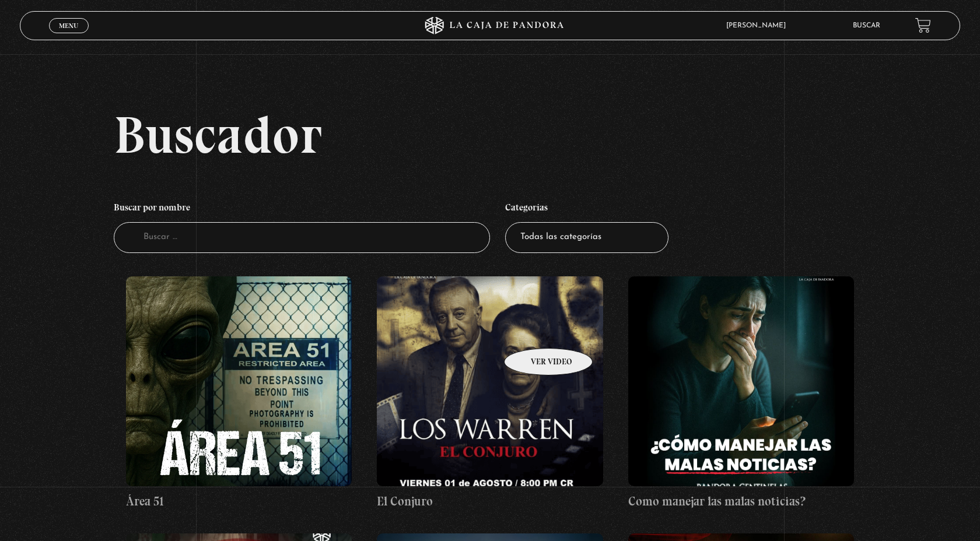  Describe the element at coordinates (69, 36) in the screenshot. I see `span: Cerrar` at that location.